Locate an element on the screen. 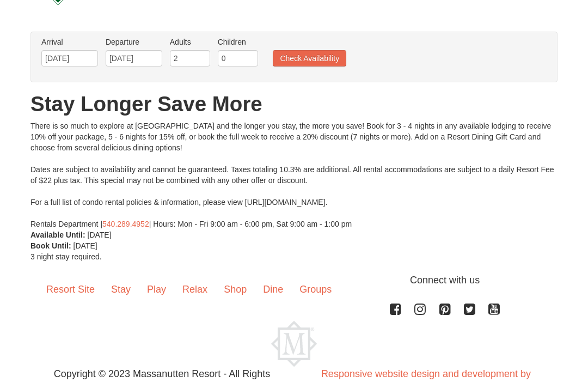 This screenshot has height=382, width=588. label: Arrival is located at coordinates (70, 42).